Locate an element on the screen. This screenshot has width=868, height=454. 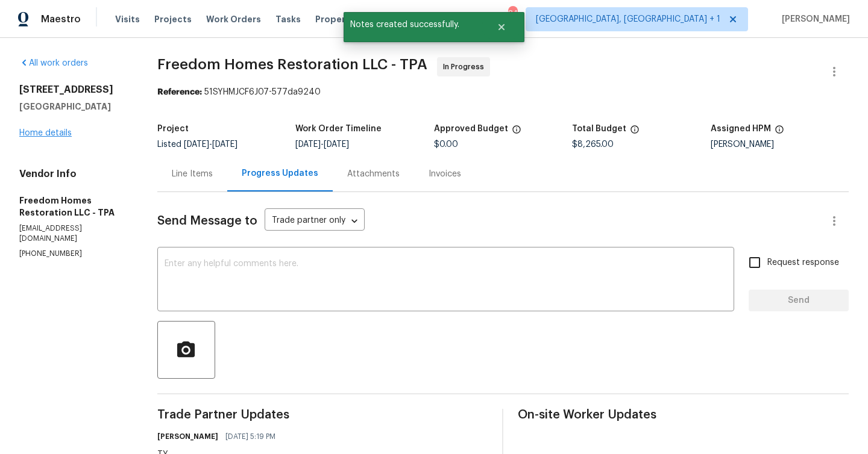
a: Home details is located at coordinates (45, 133).